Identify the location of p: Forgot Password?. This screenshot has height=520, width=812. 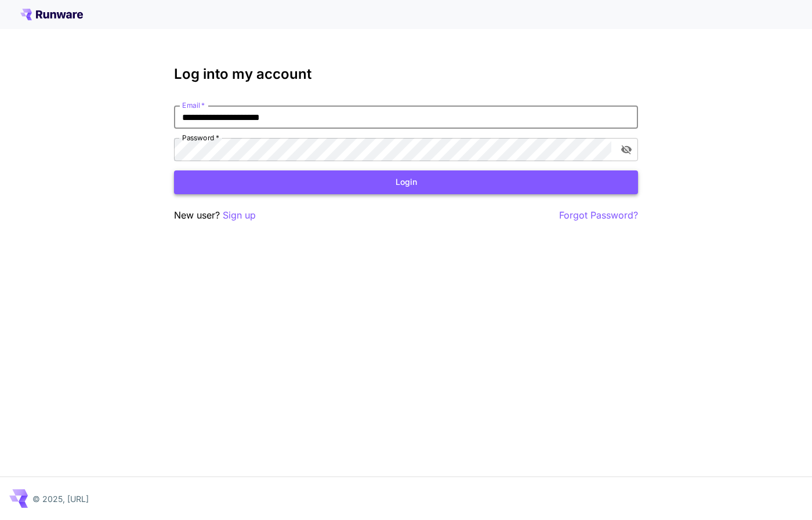
(599, 215).